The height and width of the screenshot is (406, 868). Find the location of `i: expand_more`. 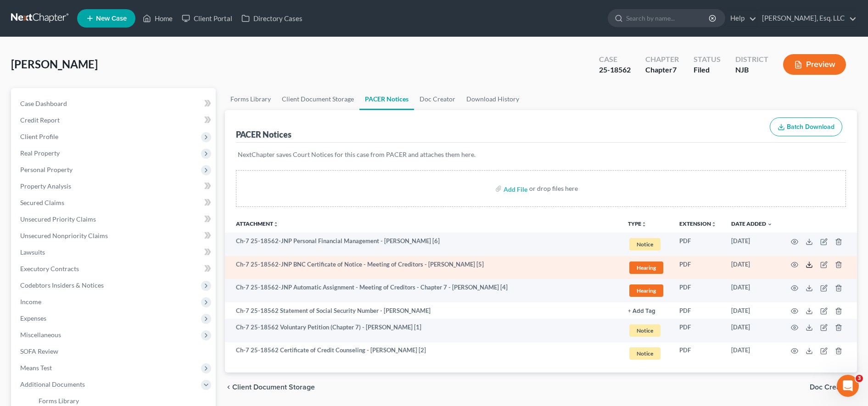

i: expand_more is located at coordinates (769, 224).